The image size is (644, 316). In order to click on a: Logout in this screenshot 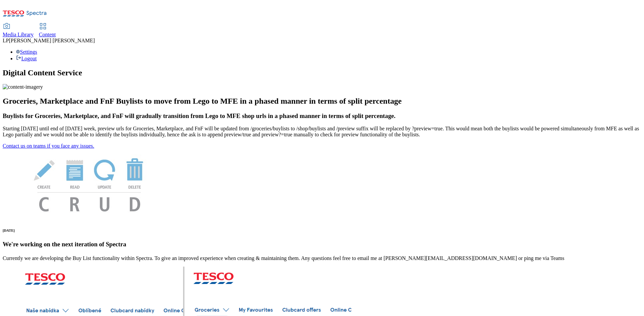, I will do `click(26, 58)`.